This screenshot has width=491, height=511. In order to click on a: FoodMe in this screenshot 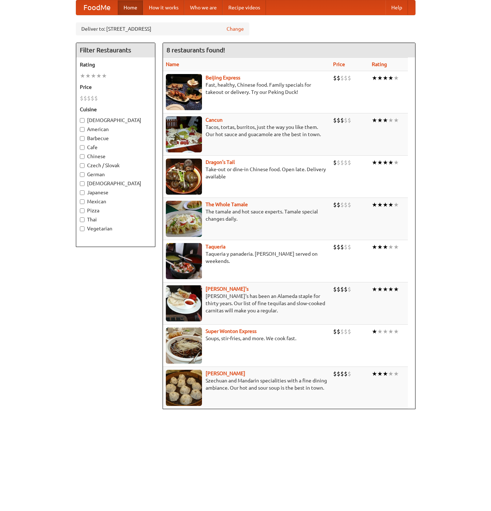, I will do `click(97, 8)`.